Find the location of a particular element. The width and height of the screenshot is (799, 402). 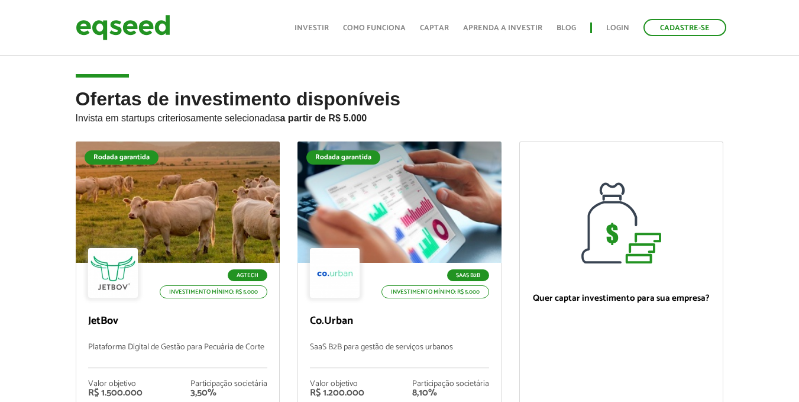

a: Como funciona is located at coordinates (374, 28).